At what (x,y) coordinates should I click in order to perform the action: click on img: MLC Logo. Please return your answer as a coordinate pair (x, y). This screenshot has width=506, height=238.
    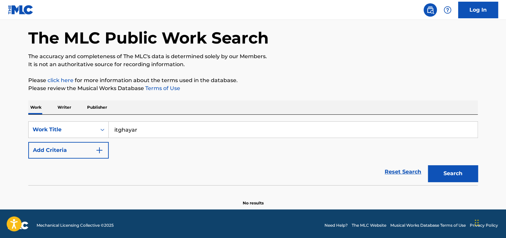
    Looking at the image, I should click on (21, 10).